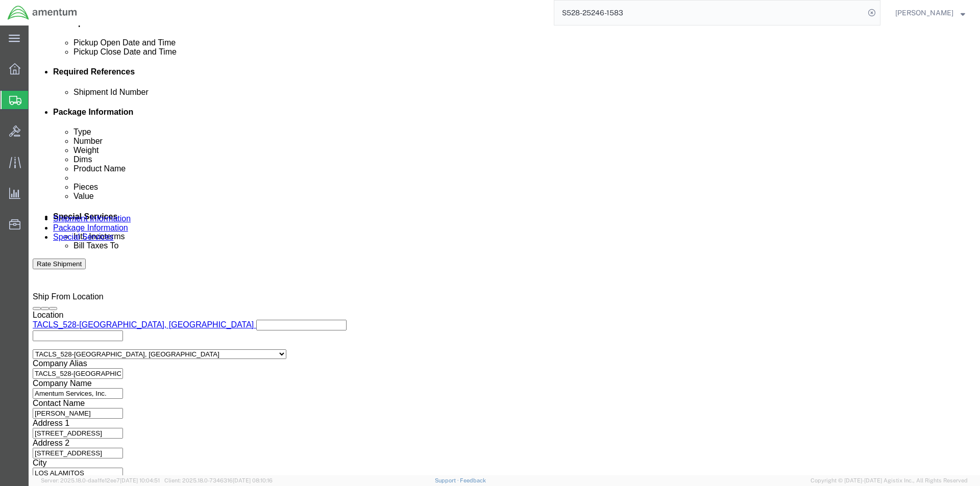  Describe the element at coordinates (709, 13) in the screenshot. I see `input: Search for shipment number, reference number` at that location.